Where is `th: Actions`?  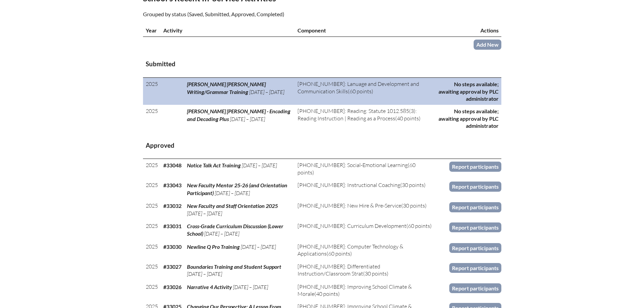 th: Actions is located at coordinates (468, 30).